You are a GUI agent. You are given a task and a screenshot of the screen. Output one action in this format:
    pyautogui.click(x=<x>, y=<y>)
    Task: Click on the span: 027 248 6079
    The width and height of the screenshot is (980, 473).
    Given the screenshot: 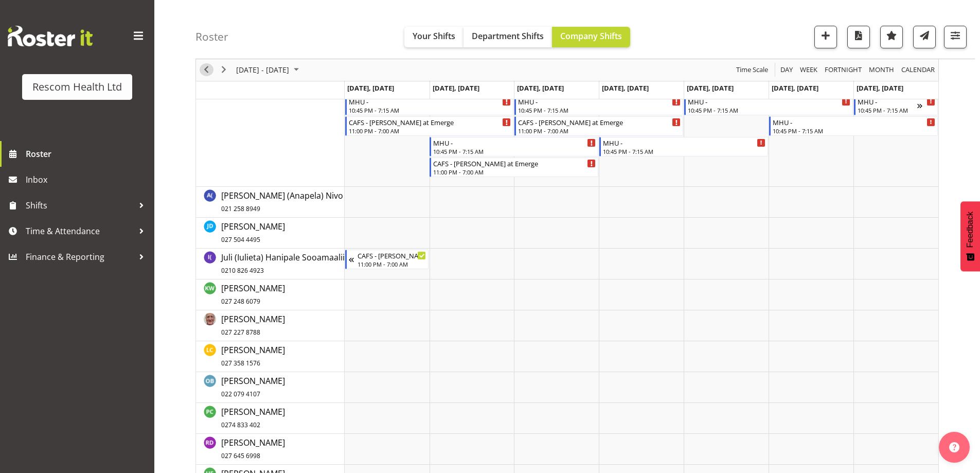 What is the action you would take?
    pyautogui.click(x=241, y=301)
    